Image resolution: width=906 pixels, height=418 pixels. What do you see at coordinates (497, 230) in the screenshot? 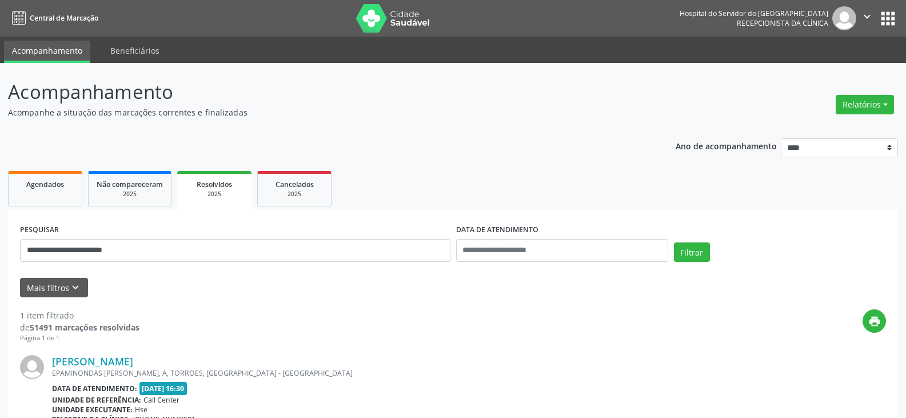
I see `label: DATA DE ATENDIMENTO` at bounding box center [497, 230].